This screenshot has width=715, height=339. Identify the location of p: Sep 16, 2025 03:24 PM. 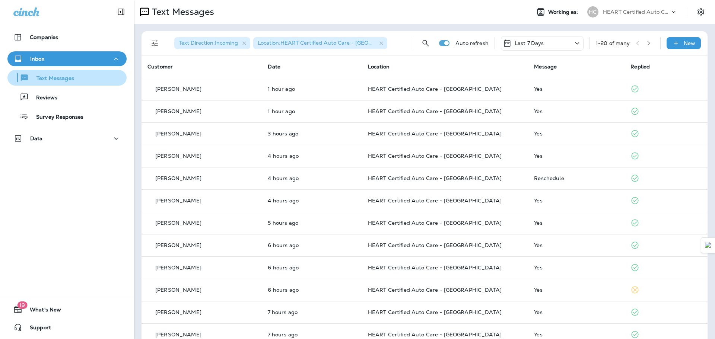
(312, 111).